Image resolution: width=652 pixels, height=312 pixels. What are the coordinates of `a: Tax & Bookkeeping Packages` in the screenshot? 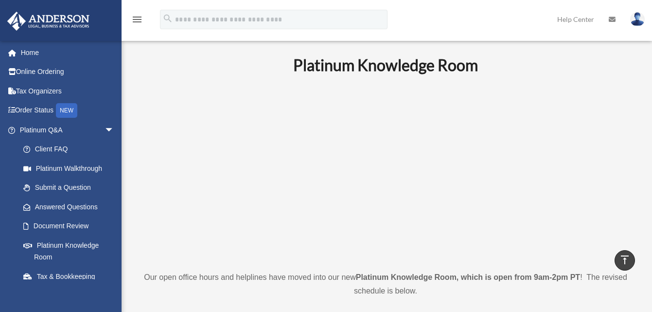 It's located at (71, 282).